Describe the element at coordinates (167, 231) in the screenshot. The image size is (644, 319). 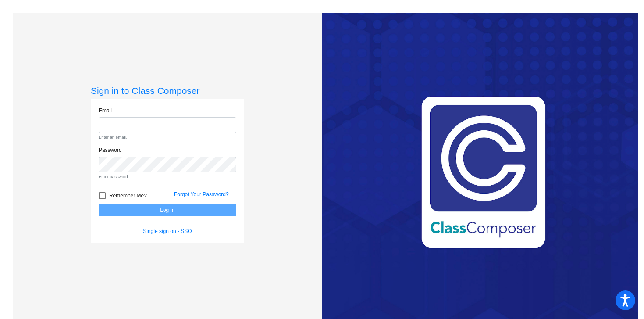
I see `a: Single sign on - SSO` at that location.